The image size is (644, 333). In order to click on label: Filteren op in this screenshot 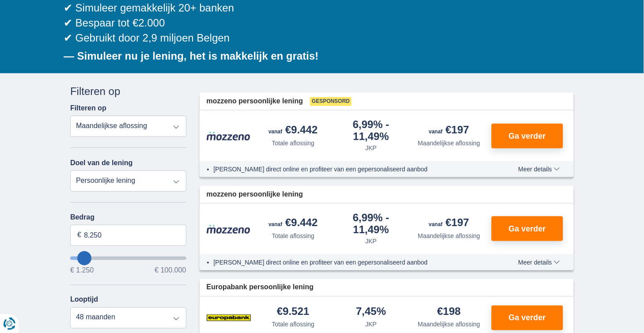, I will do `click(88, 109)`.